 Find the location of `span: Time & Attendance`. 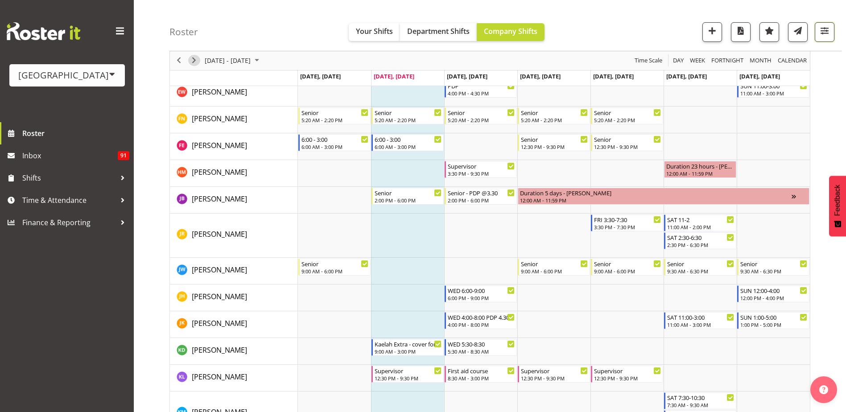

span: Time & Attendance is located at coordinates (69, 200).